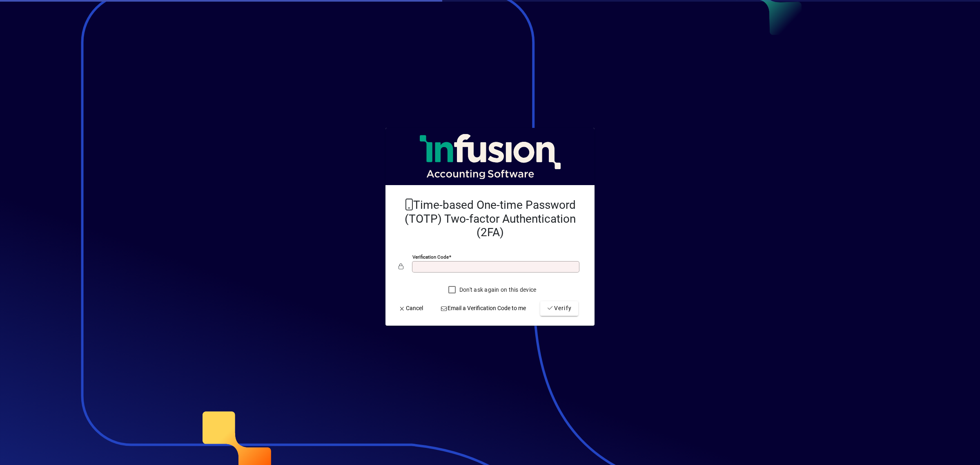 The height and width of the screenshot is (465, 980). Describe the element at coordinates (559, 308) in the screenshot. I see `button: Verify` at that location.